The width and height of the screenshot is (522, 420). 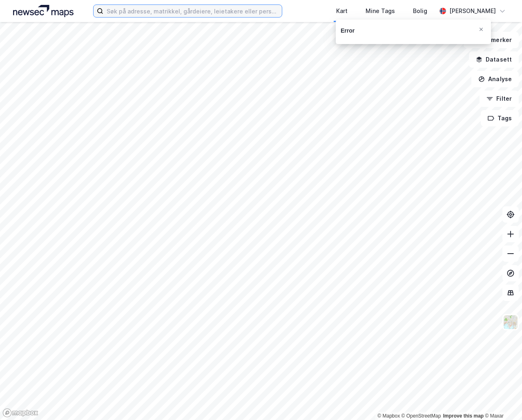 I want to click on div: Error, so click(x=347, y=31).